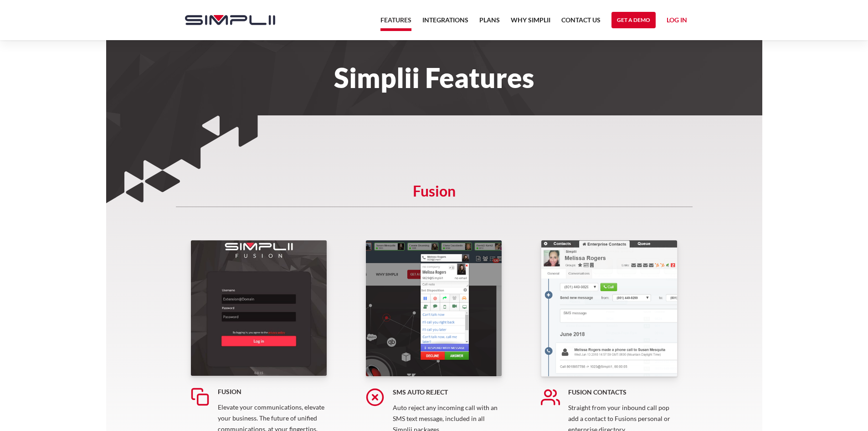 The image size is (868, 431). What do you see at coordinates (445, 23) in the screenshot?
I see `a: Integrations` at bounding box center [445, 23].